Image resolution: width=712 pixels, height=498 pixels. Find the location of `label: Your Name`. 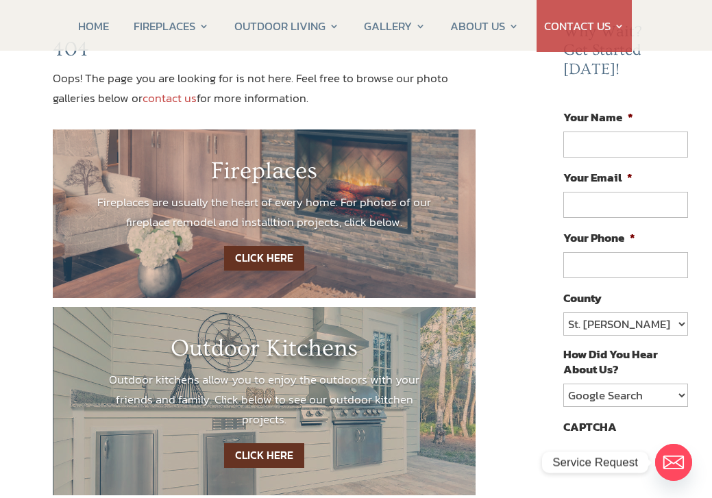

label: Your Name is located at coordinates (598, 117).